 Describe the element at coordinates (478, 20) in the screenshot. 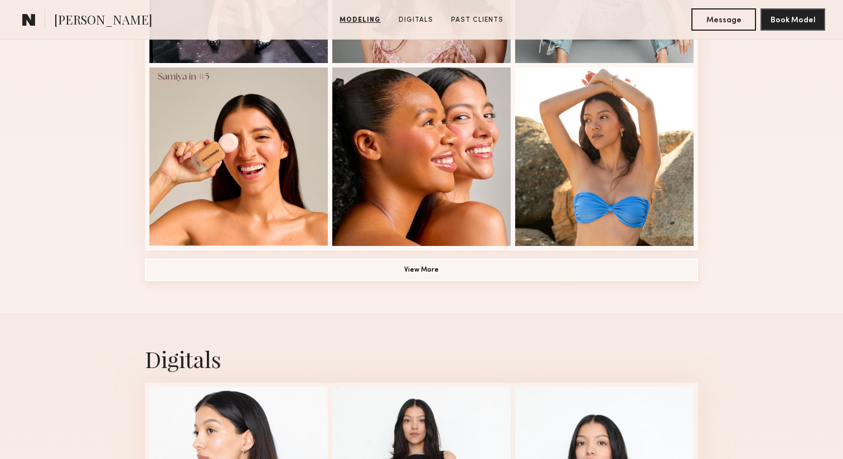

I see `a: Past Clients` at that location.